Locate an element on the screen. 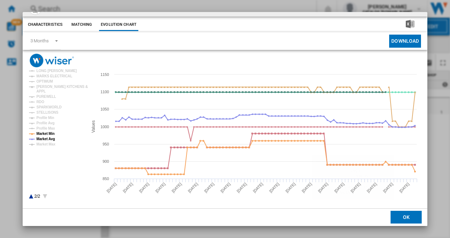 The image size is (450, 238). button: OK is located at coordinates (406, 218).